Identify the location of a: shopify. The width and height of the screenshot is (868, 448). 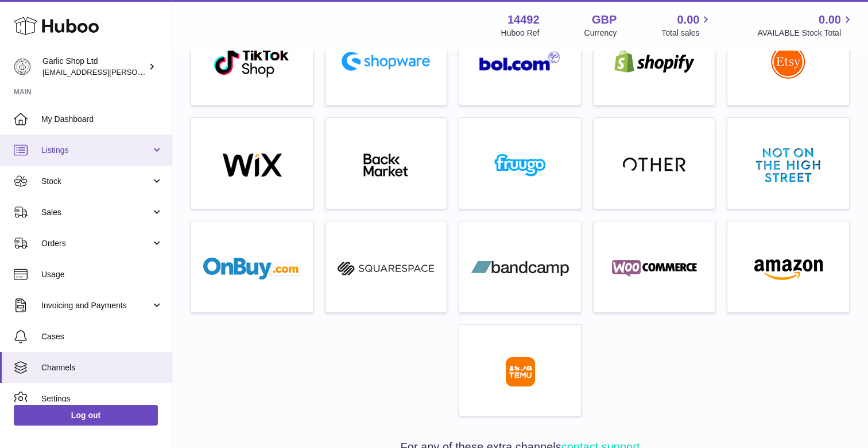
(655, 60).